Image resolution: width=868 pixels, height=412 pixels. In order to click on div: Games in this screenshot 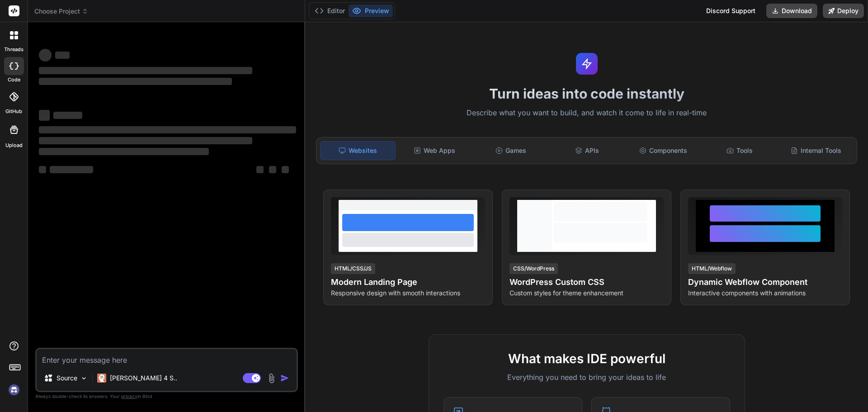, I will do `click(511, 151)`.